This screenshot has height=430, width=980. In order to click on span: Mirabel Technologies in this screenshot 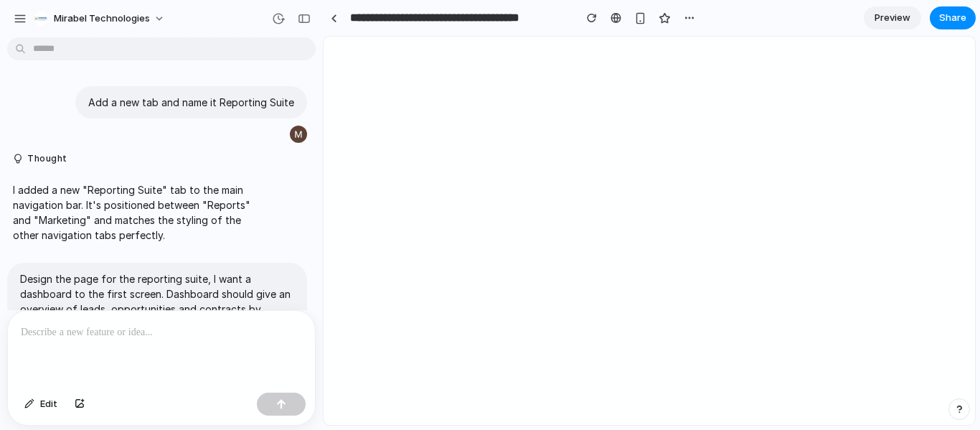, I will do `click(102, 19)`.